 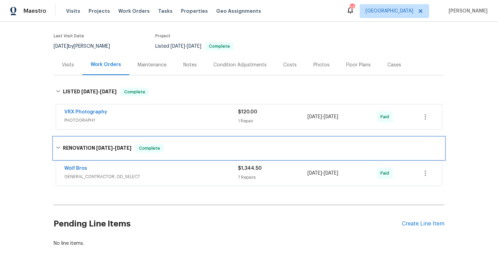 I want to click on span: Listed, so click(x=194, y=46).